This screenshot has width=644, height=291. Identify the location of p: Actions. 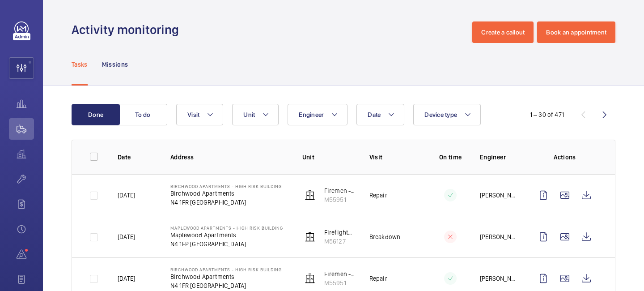
(565, 157).